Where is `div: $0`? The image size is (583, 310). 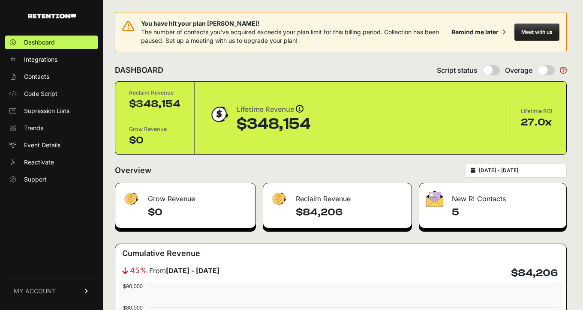
div: $0 is located at coordinates (155, 141).